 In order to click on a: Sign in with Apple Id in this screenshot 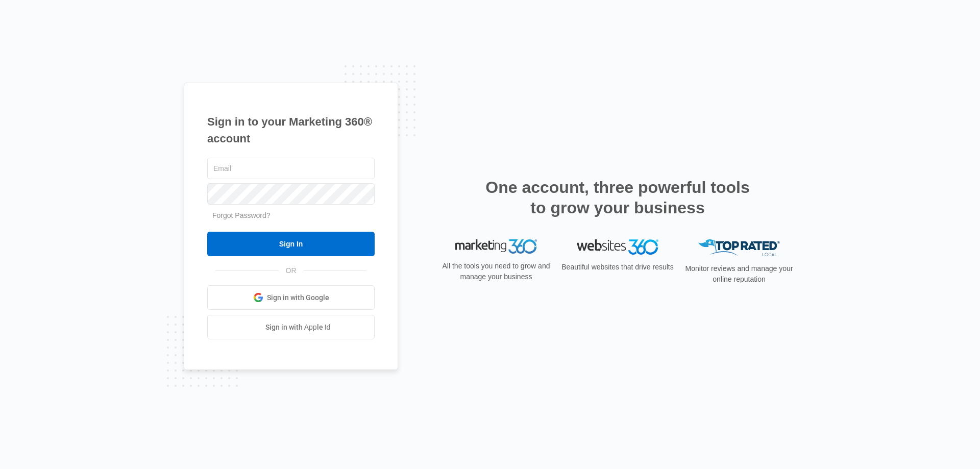, I will do `click(291, 327)`.